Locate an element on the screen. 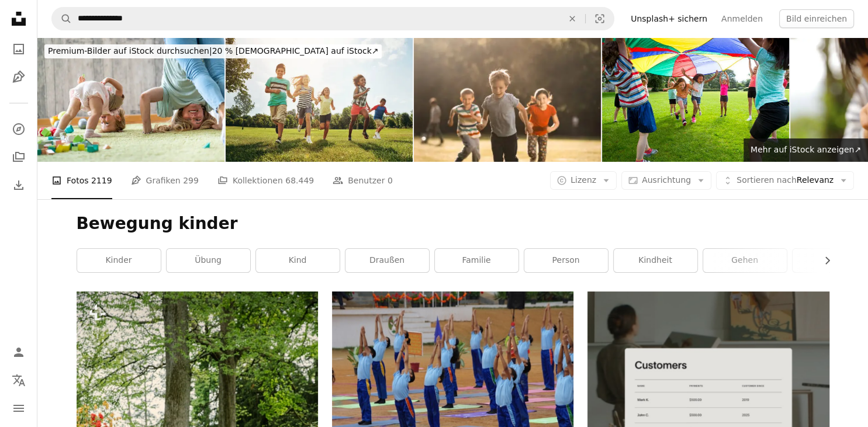 The width and height of the screenshot is (868, 427). a: Unsplash+ sichern is located at coordinates (669, 19).